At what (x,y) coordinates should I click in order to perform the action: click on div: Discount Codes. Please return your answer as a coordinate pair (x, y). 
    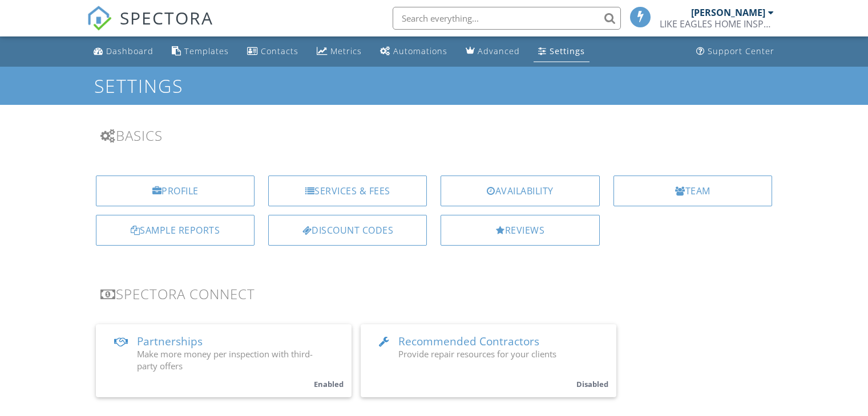
    Looking at the image, I should click on (347, 231).